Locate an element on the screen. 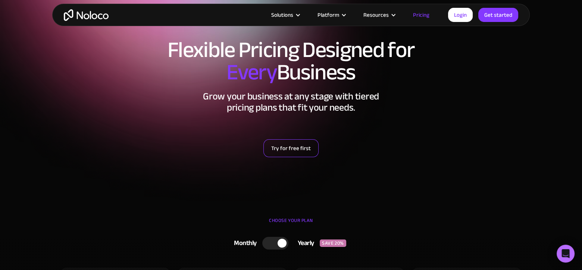 This screenshot has height=270, width=582. a: Login is located at coordinates (460, 15).